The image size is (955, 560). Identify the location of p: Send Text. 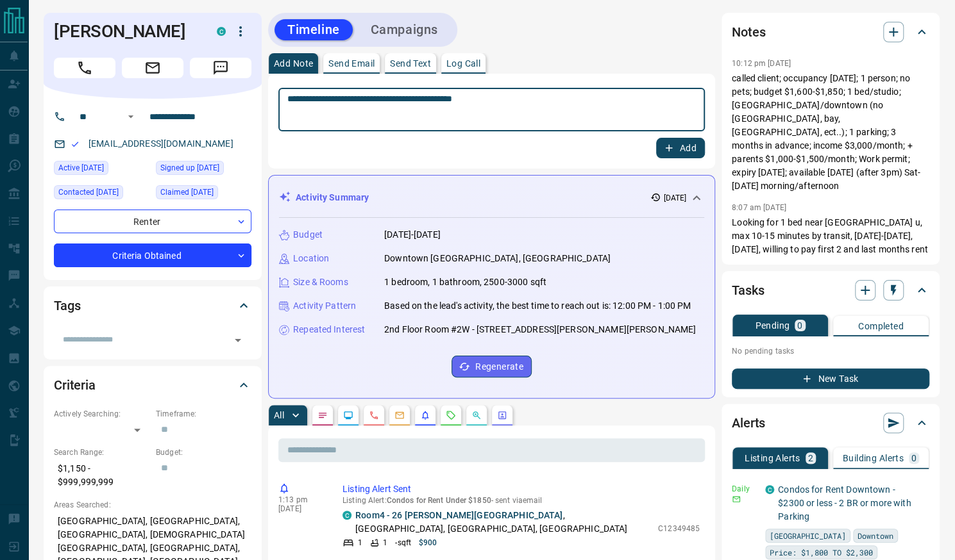
(410, 64).